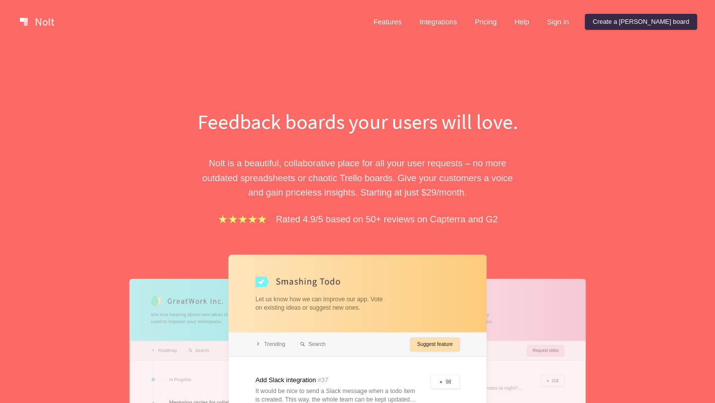  What do you see at coordinates (438, 22) in the screenshot?
I see `a: Integrations` at bounding box center [438, 22].